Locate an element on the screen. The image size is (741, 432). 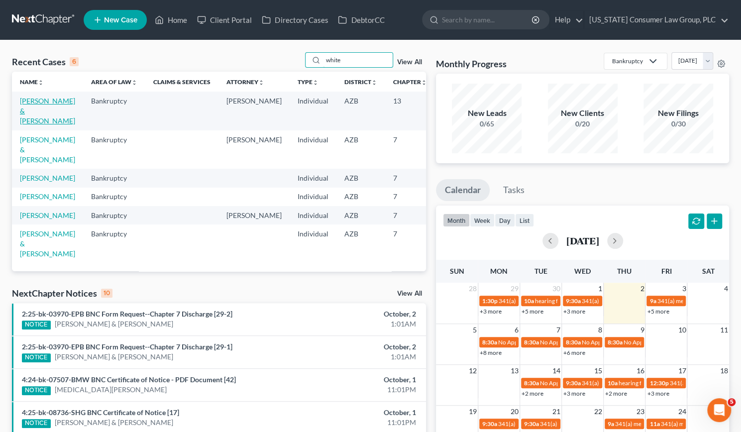
a: View All is located at coordinates (410, 62).